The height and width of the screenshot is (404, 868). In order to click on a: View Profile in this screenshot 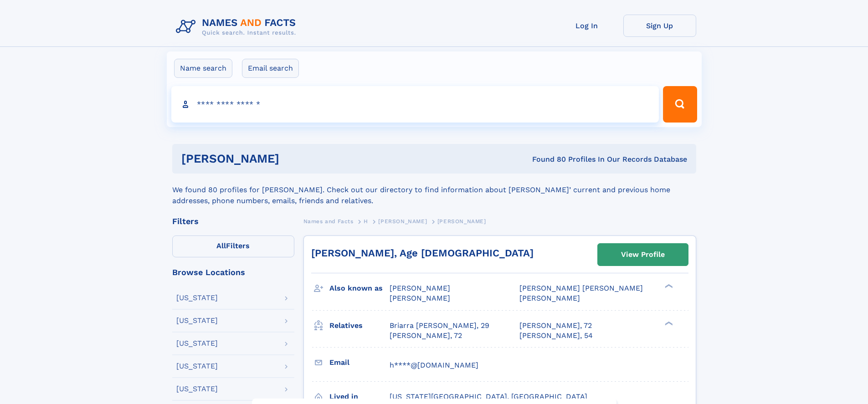, I will do `click(643, 254)`.